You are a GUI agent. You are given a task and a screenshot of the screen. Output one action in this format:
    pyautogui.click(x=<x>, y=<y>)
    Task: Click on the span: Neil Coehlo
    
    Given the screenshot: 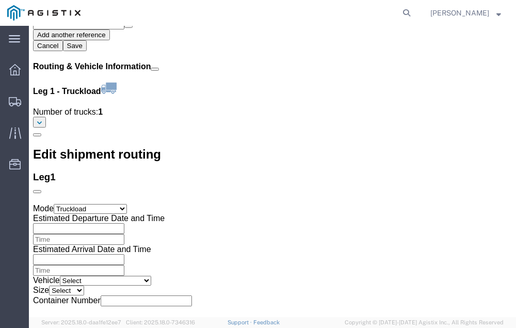 What is the action you would take?
    pyautogui.click(x=460, y=13)
    